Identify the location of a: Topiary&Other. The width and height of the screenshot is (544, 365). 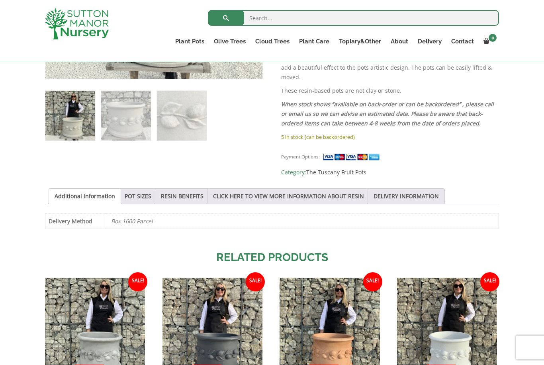
(360, 41).